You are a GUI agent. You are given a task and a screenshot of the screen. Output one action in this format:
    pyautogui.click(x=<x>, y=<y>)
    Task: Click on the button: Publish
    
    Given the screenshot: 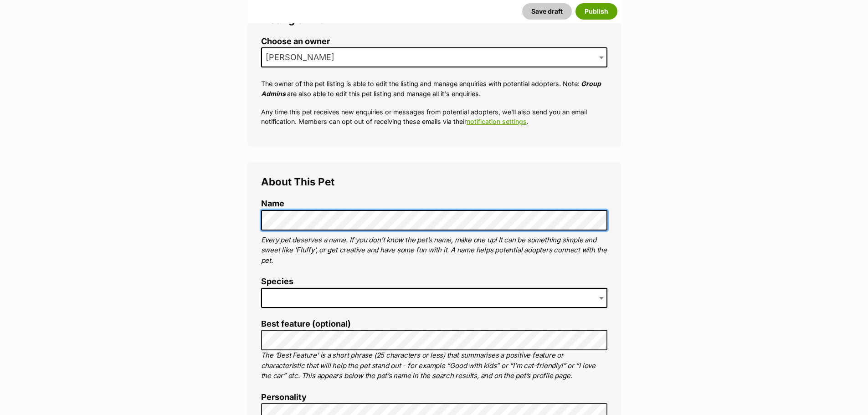 What is the action you would take?
    pyautogui.click(x=597, y=11)
    